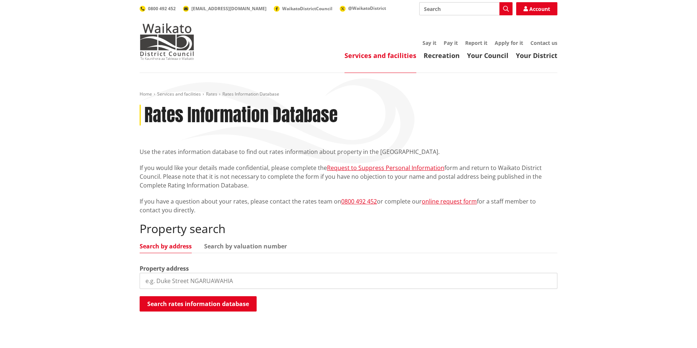  What do you see at coordinates (466, 9) in the screenshot?
I see `input: Search input` at bounding box center [466, 9].